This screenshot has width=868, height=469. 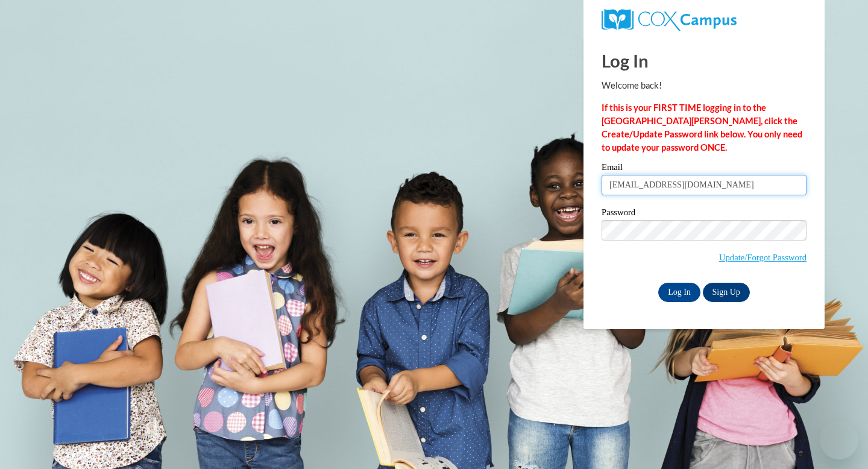 I want to click on a: Update/Forgot Password, so click(x=762, y=257).